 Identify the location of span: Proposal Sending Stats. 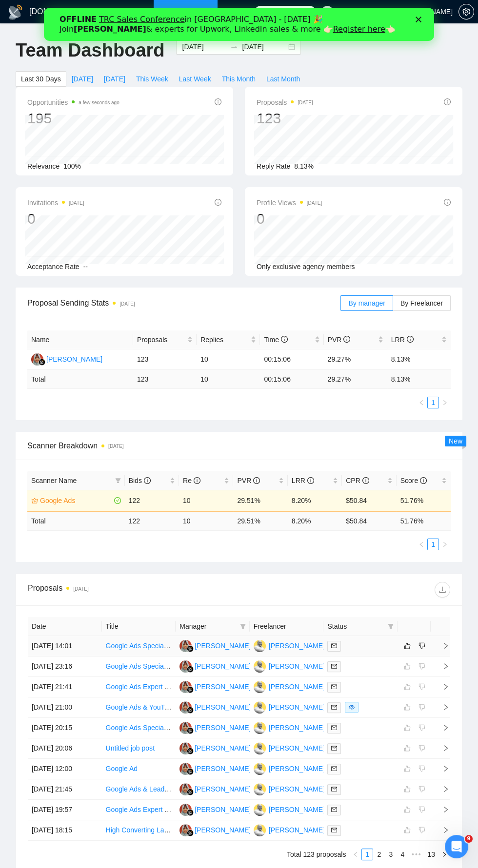
(184, 302).